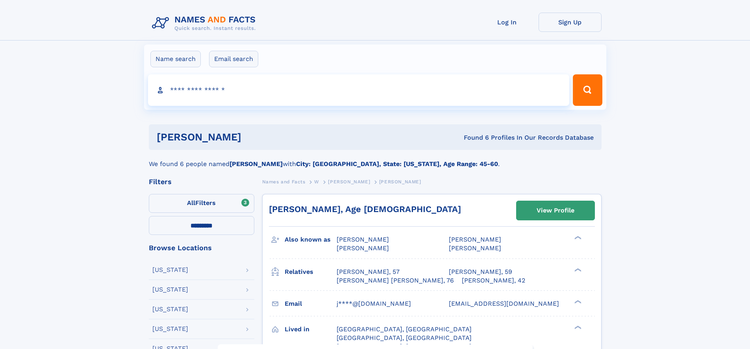 This screenshot has width=750, height=349. I want to click on h3: Relatives, so click(310, 272).